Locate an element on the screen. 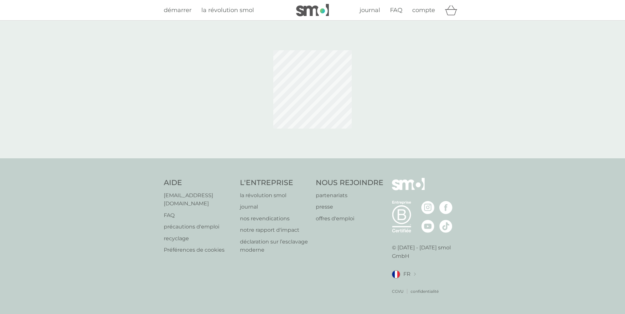  p: précautions d'emploi is located at coordinates (198, 227).